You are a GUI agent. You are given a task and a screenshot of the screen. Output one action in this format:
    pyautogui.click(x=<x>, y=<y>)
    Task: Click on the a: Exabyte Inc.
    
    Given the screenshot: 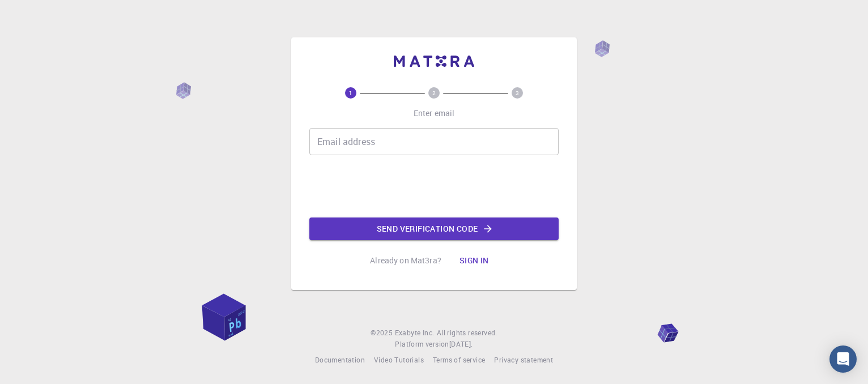 What is the action you would take?
    pyautogui.click(x=414, y=333)
    